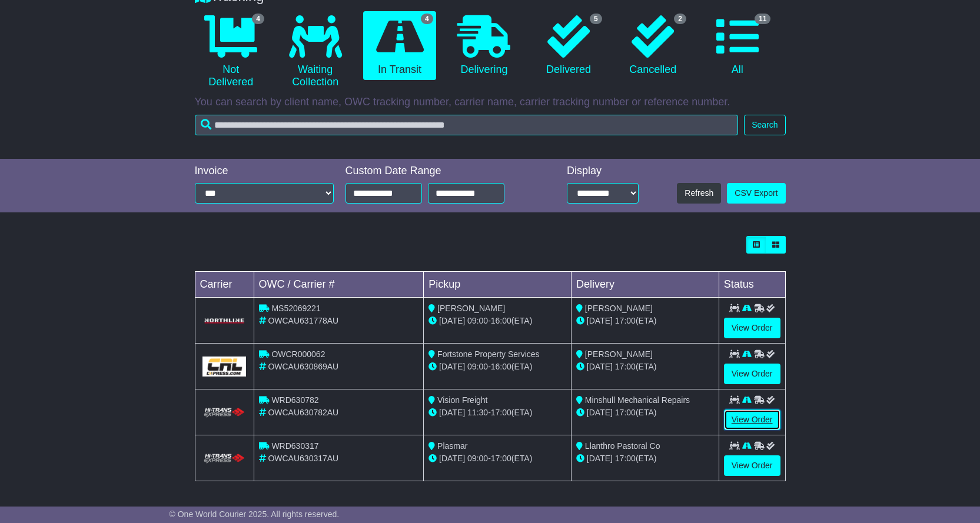 Image resolution: width=980 pixels, height=523 pixels. Describe the element at coordinates (452, 445) in the screenshot. I see `span: Plasmar` at that location.